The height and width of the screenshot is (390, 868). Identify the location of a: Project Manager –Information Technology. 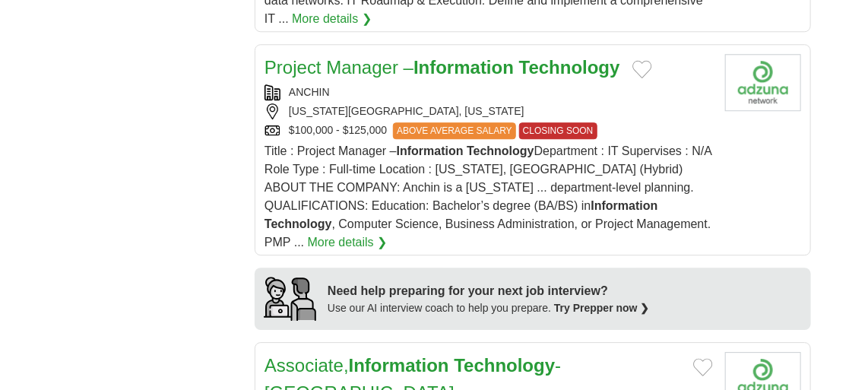
(443, 67).